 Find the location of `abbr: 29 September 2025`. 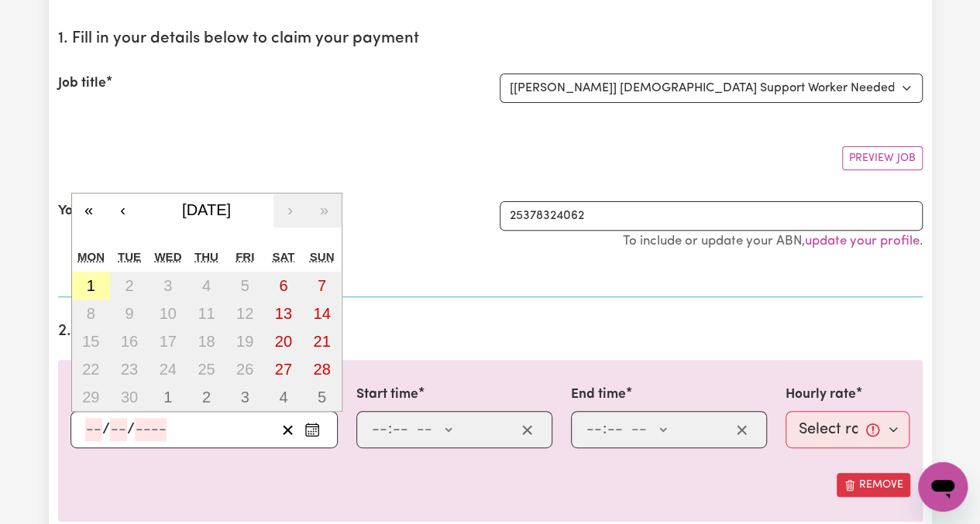

abbr: 29 September 2025 is located at coordinates (90, 398).